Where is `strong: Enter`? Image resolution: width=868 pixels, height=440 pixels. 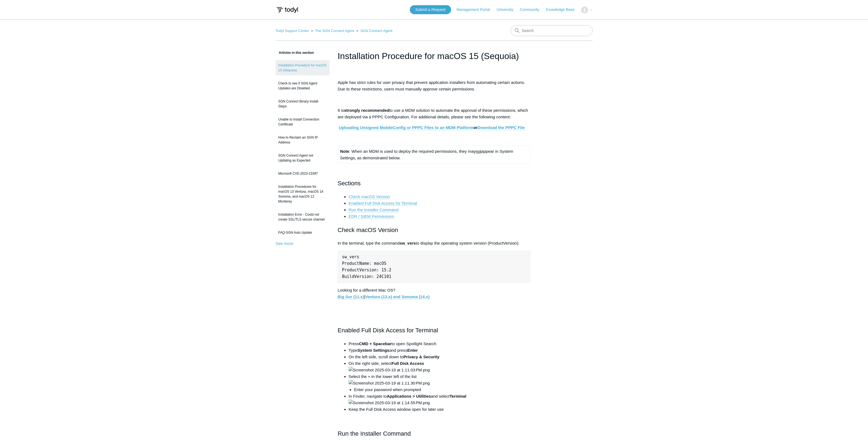
strong: Enter is located at coordinates (412, 351).